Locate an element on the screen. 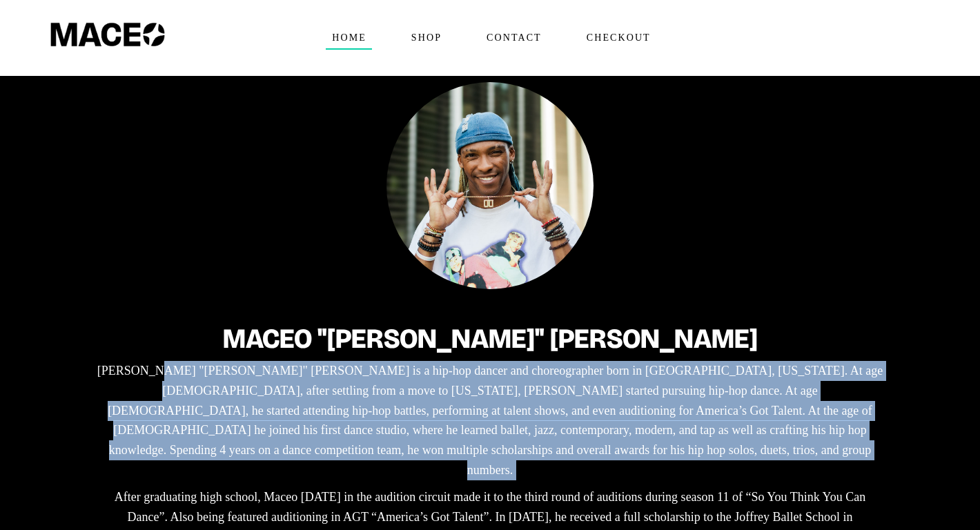 The width and height of the screenshot is (980, 530). span: Checkout is located at coordinates (618, 38).